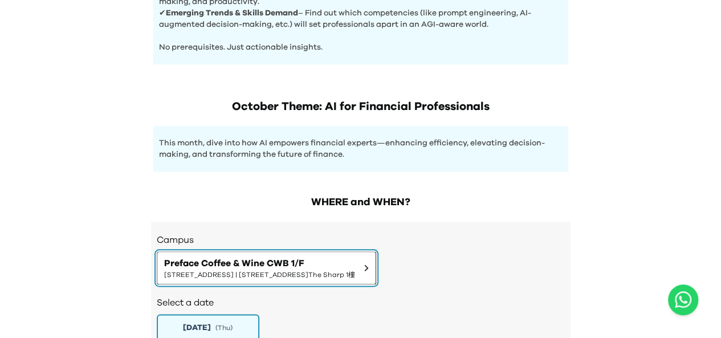 The image size is (721, 338). What do you see at coordinates (259, 263) in the screenshot?
I see `span: Preface Coffee & Wine CWB 1/F` at bounding box center [259, 263].